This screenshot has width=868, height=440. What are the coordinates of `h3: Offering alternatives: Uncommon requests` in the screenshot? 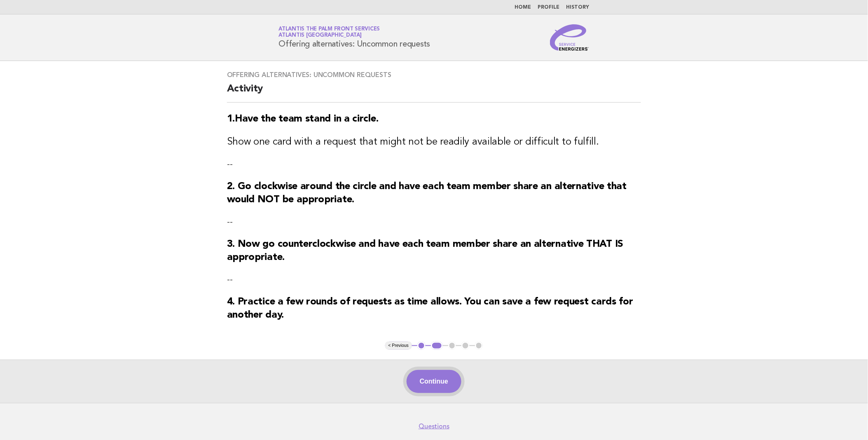 It's located at (434, 75).